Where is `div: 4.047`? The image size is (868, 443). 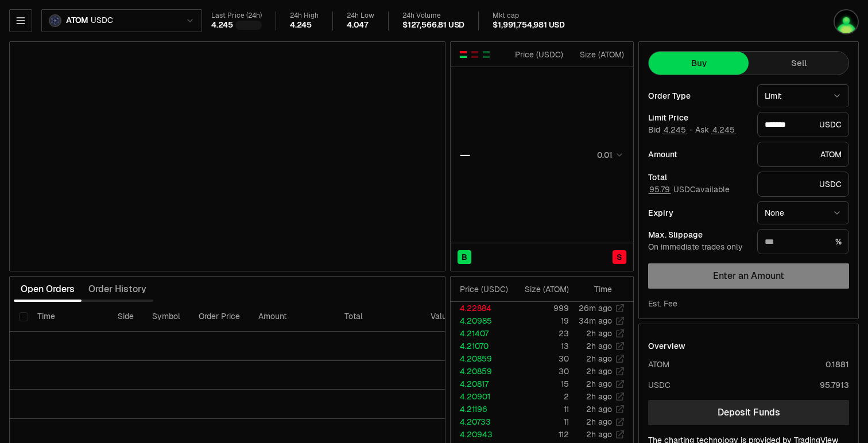 div: 4.047 is located at coordinates (358, 25).